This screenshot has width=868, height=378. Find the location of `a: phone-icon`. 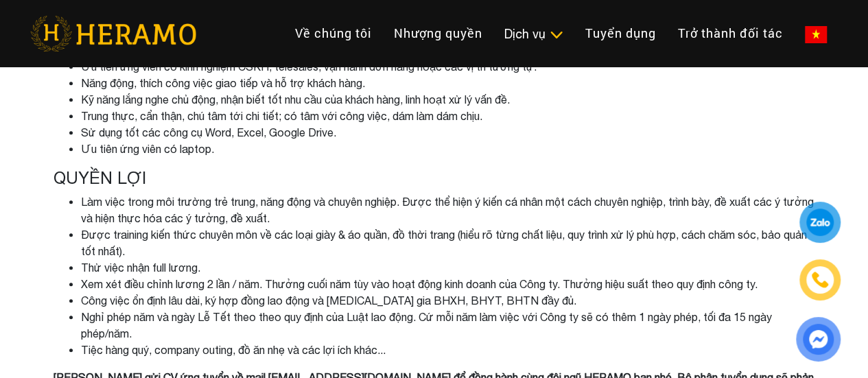

a: phone-icon is located at coordinates (820, 280).